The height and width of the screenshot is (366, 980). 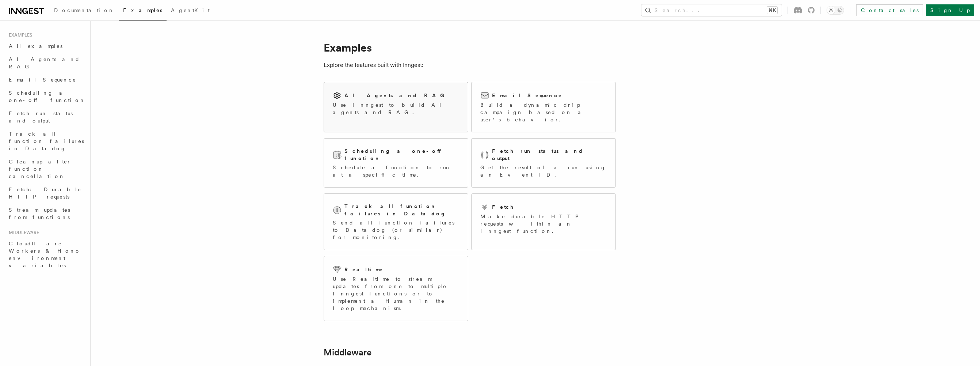 What do you see at coordinates (46, 63) in the screenshot?
I see `a: AI Agents and RAG` at bounding box center [46, 63].